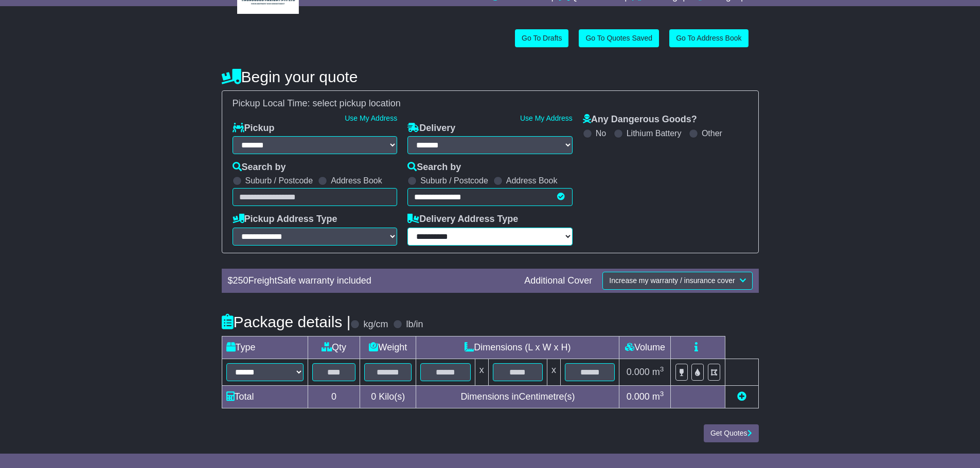 The image size is (980, 468). I want to click on td: 0, so click(334, 397).